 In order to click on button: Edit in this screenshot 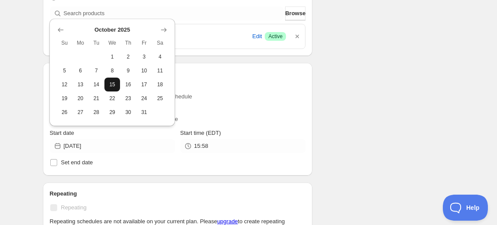, I will do `click(257, 36)`.